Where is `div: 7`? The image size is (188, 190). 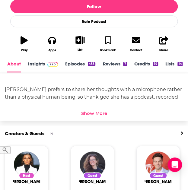 div: 7 is located at coordinates (125, 64).